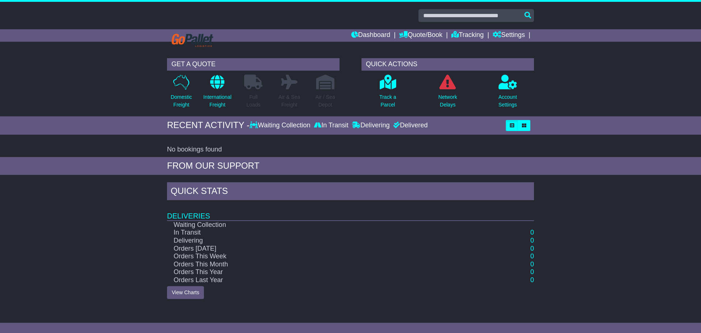  What do you see at coordinates (371, 35) in the screenshot?
I see `a: Dashboard` at bounding box center [371, 35].